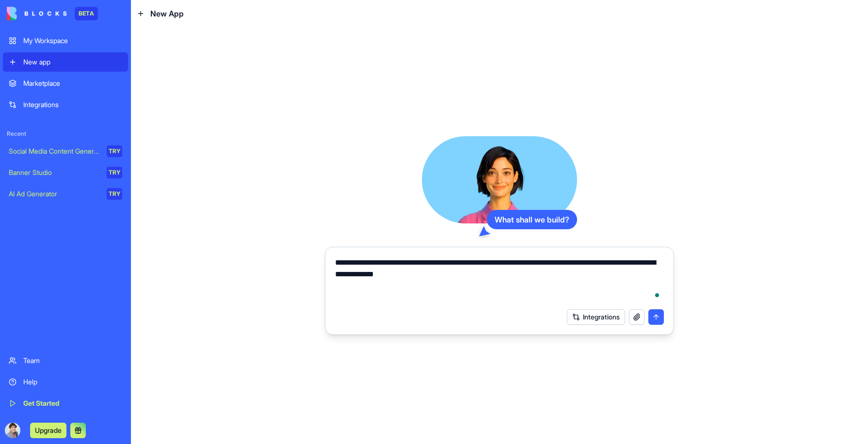 The height and width of the screenshot is (444, 868). What do you see at coordinates (66, 194) in the screenshot?
I see `a: AI Ad GeneratorTRY` at bounding box center [66, 194].